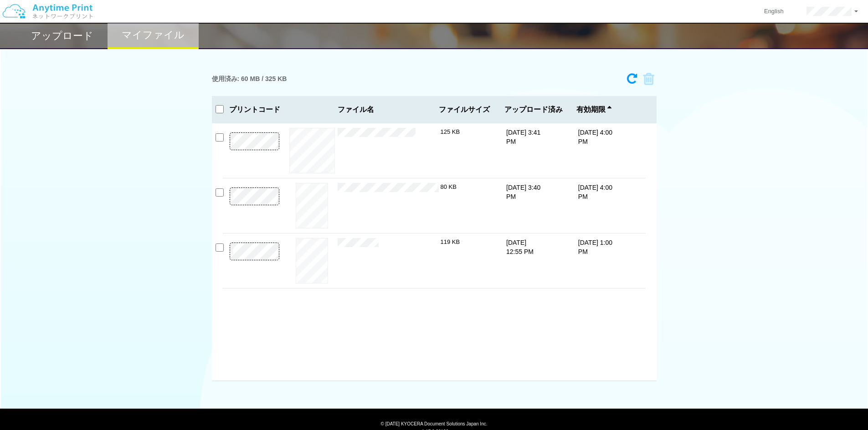 This screenshot has width=868, height=430. I want to click on span: アップロード済み, so click(533, 110).